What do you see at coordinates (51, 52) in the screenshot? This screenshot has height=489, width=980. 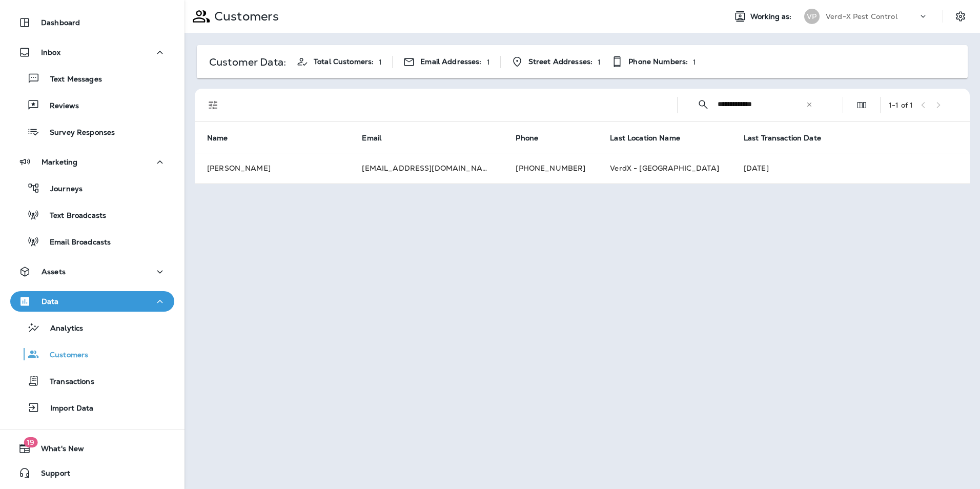 I see `p: Inbox` at bounding box center [51, 52].